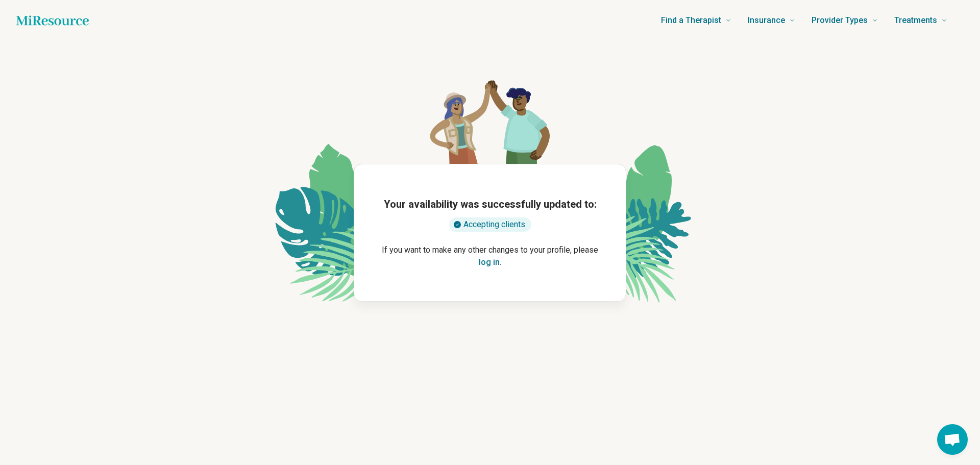 The height and width of the screenshot is (465, 980). Describe the element at coordinates (490, 257) in the screenshot. I see `p: If you want to make any other changes to your profile, please .` at that location.